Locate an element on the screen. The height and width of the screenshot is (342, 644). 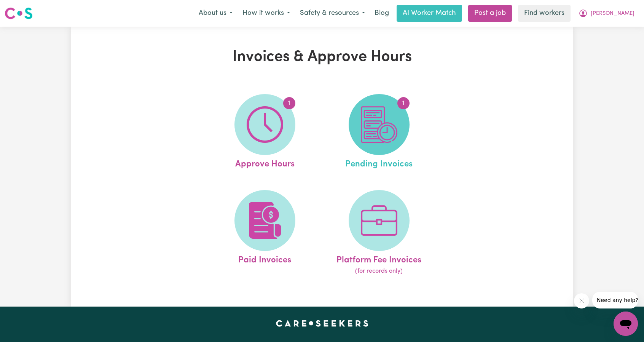
a: Blog is located at coordinates (382, 14).